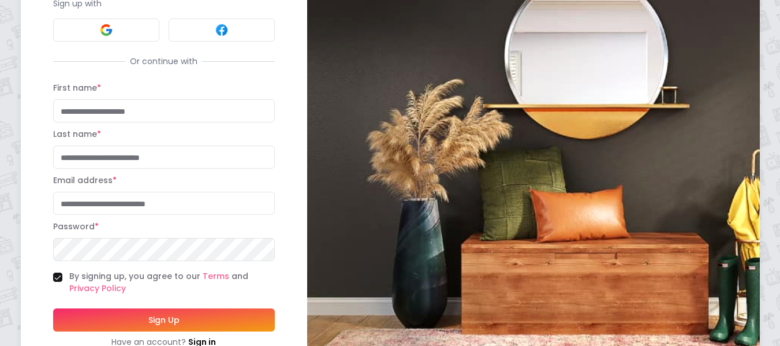 The width and height of the screenshot is (780, 346). What do you see at coordinates (163, 61) in the screenshot?
I see `span: Or continue with` at bounding box center [163, 61].